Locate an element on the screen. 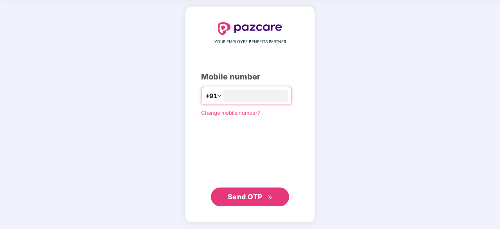 The height and width of the screenshot is (229, 500). img: logo is located at coordinates (250, 29).